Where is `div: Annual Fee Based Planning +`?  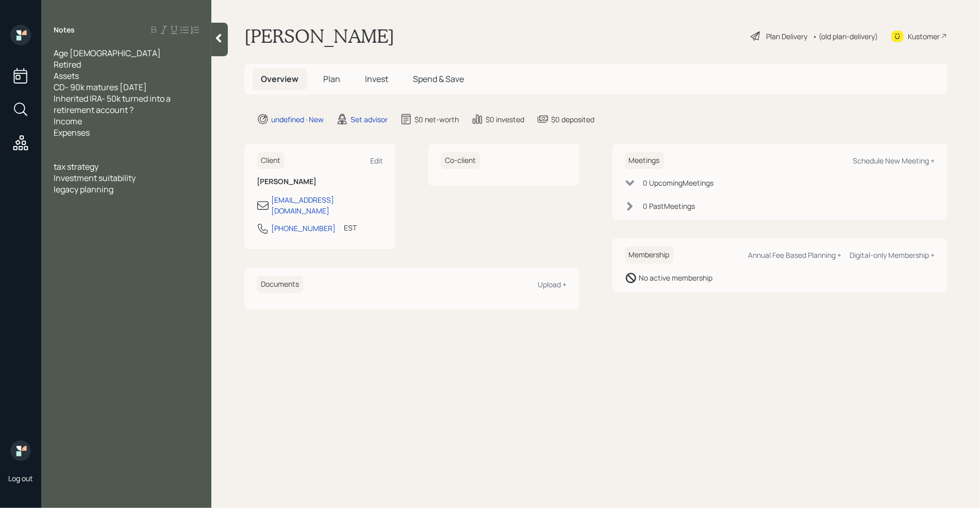 div: Annual Fee Based Planning + is located at coordinates (794, 254).